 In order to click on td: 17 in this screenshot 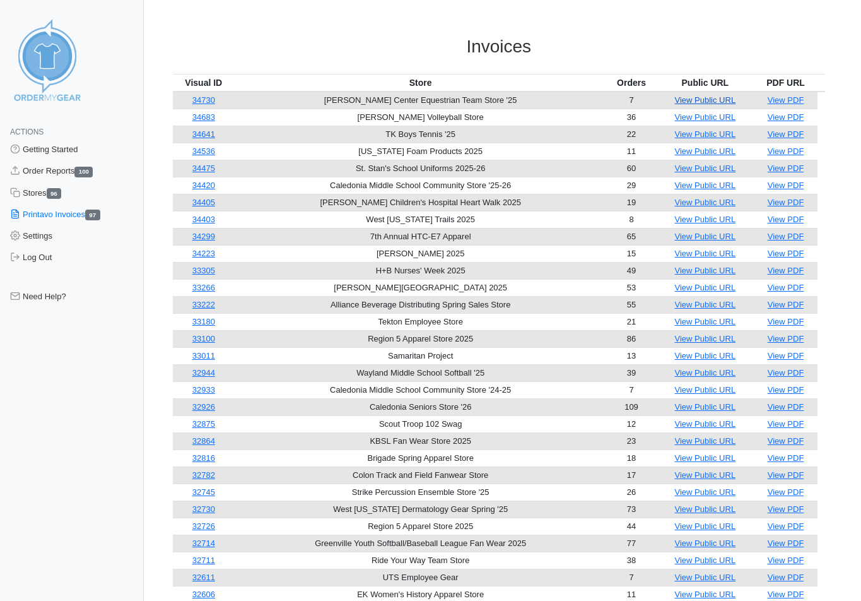, I will do `click(631, 475)`.